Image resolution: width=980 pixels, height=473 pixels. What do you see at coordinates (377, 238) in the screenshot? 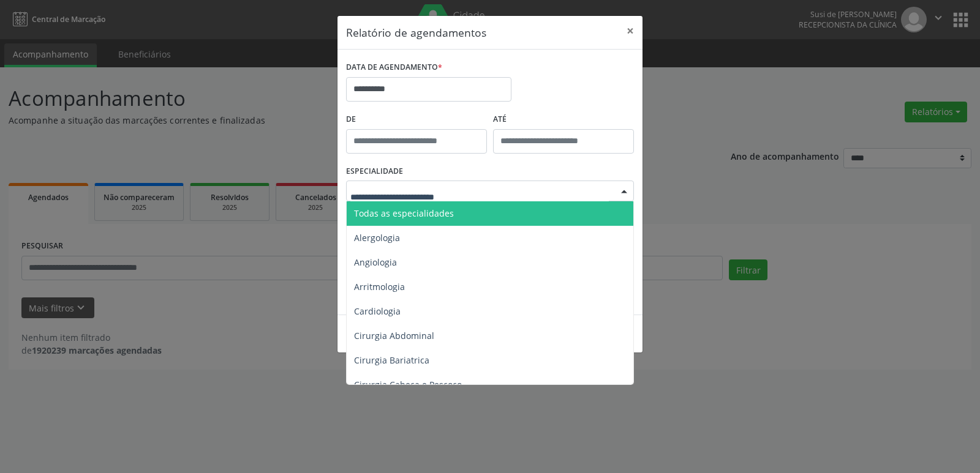
I see `span: Alergologia` at bounding box center [377, 238].